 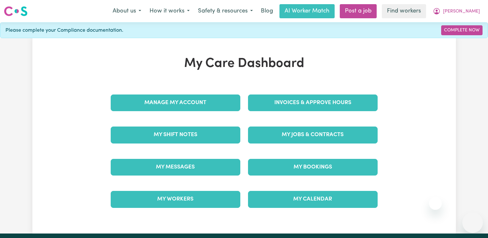 What do you see at coordinates (169, 11) in the screenshot?
I see `button: How it works` at bounding box center [169, 11].